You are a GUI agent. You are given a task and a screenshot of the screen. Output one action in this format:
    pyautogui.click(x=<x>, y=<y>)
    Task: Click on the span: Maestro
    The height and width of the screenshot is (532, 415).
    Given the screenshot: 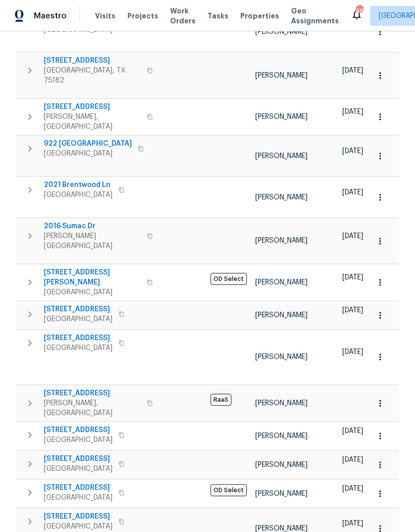 What is the action you would take?
    pyautogui.click(x=50, y=16)
    